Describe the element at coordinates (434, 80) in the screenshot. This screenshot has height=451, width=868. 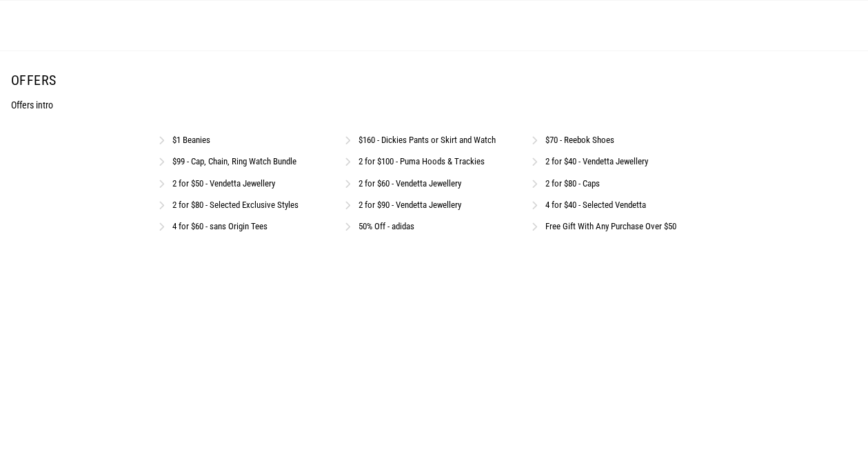
I see `h1: Offers` at that location.